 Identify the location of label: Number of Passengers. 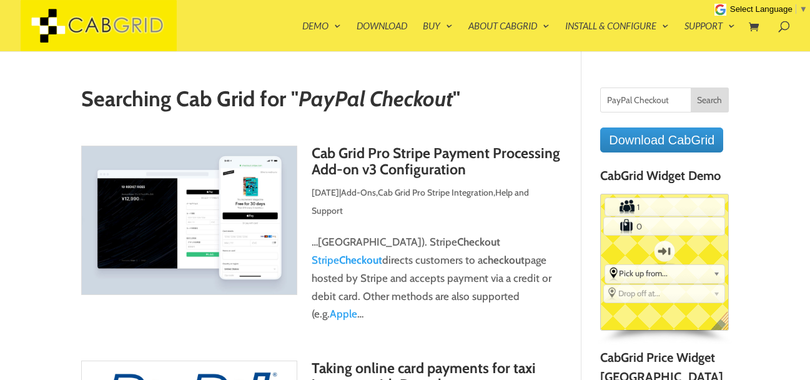
(619, 207).